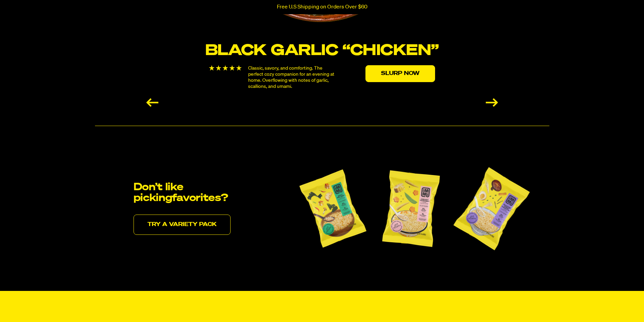  I want to click on h2: Don’t like picking favorites?, so click(188, 193).